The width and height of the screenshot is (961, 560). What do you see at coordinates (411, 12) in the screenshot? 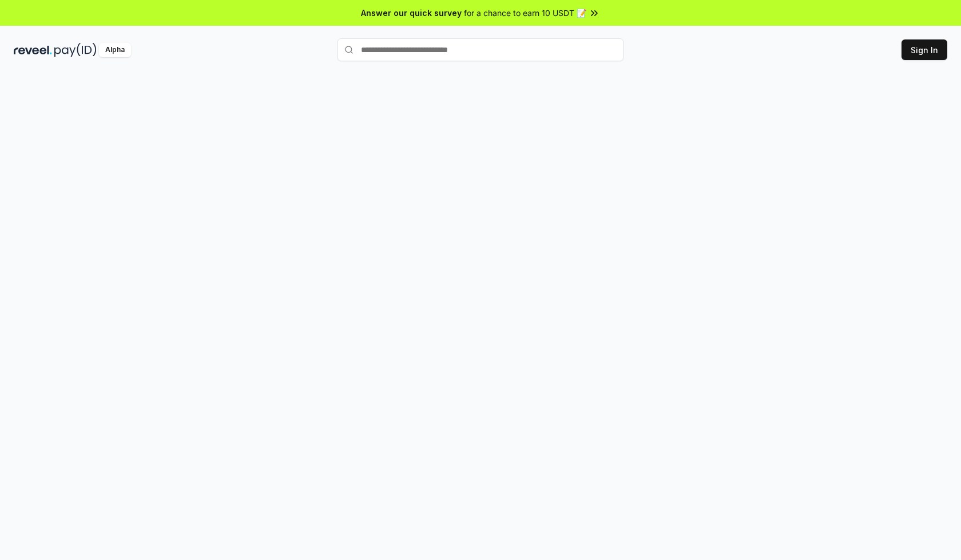
I see `span: Answer our quick survey` at bounding box center [411, 12].